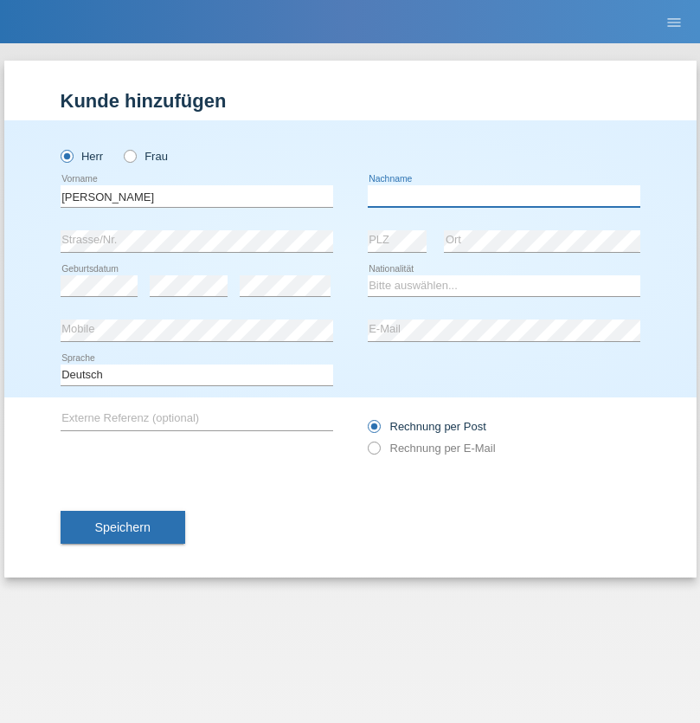  I want to click on input: Rechnung per Post, so click(373, 430).